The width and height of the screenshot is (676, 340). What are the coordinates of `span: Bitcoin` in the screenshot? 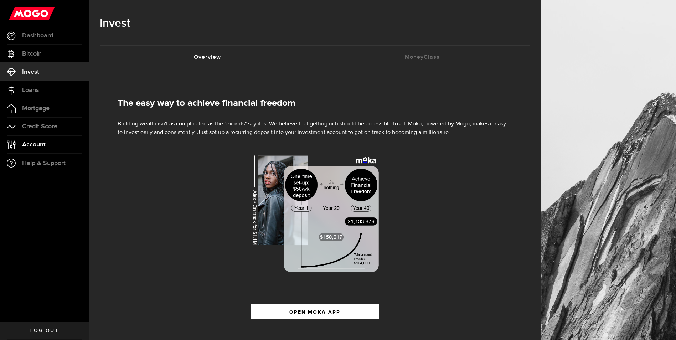 It's located at (32, 54).